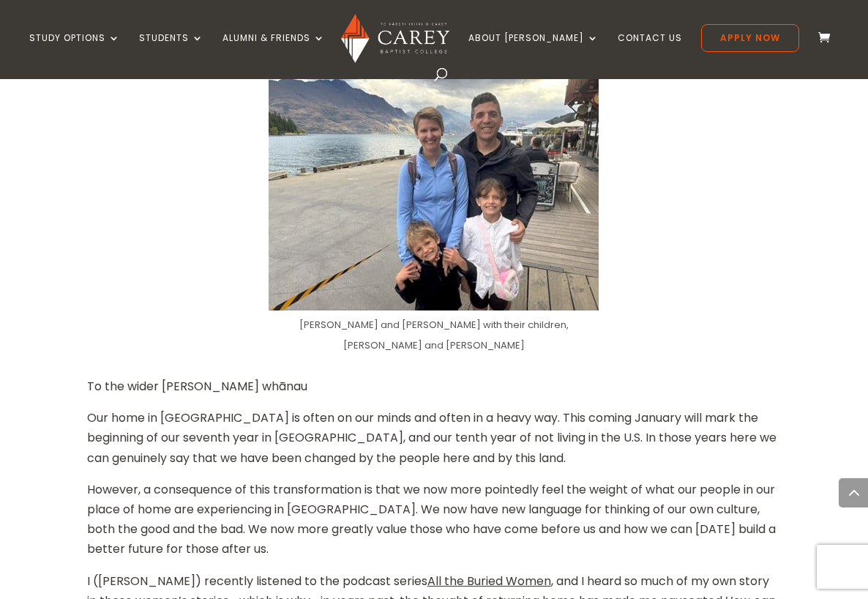 Image resolution: width=868 pixels, height=599 pixels. I want to click on a: Alumni & Friends, so click(274, 50).